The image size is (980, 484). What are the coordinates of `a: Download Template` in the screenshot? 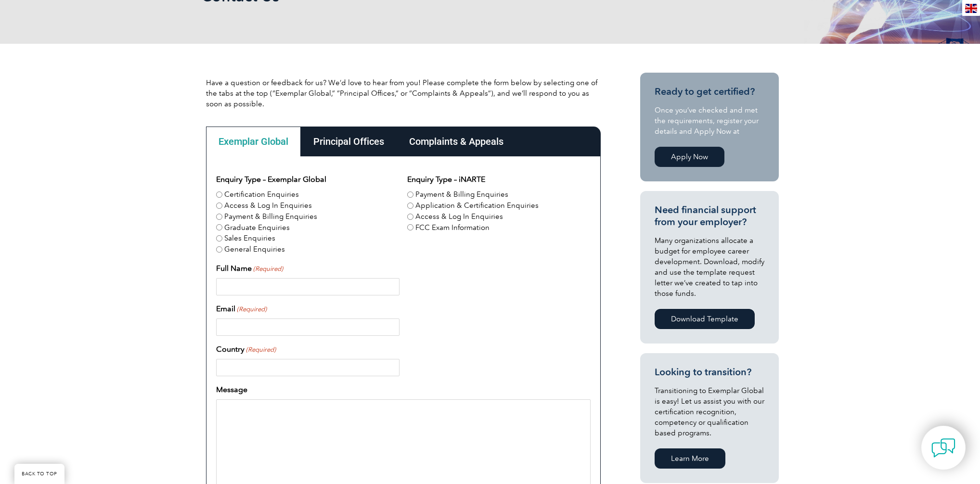 It's located at (705, 319).